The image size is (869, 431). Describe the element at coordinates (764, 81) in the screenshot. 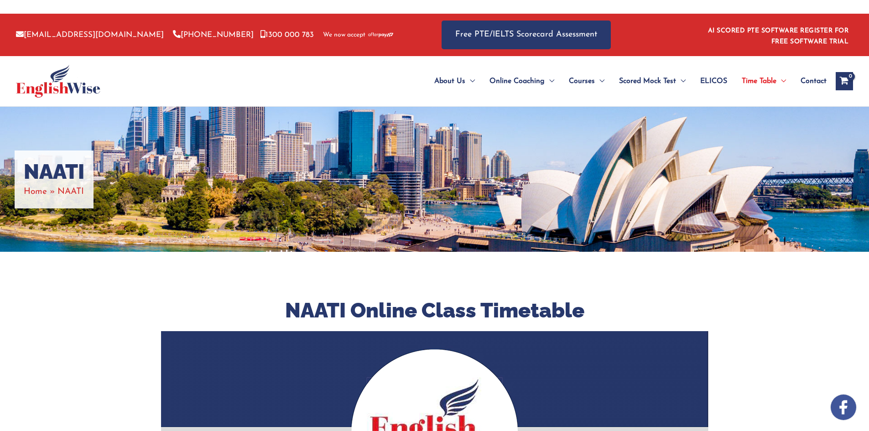

I see `a: Time TableMenu Toggle` at that location.